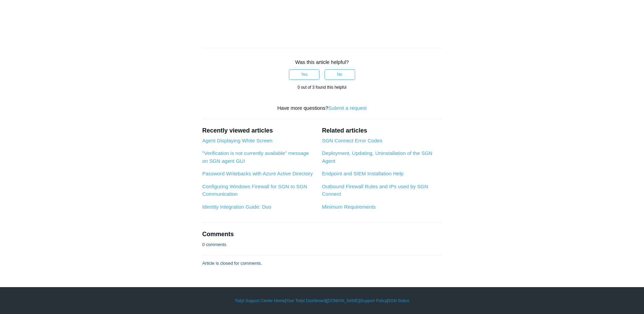 The image size is (644, 314). What do you see at coordinates (304, 74) in the screenshot?
I see `button: This article was helpful` at bounding box center [304, 74].